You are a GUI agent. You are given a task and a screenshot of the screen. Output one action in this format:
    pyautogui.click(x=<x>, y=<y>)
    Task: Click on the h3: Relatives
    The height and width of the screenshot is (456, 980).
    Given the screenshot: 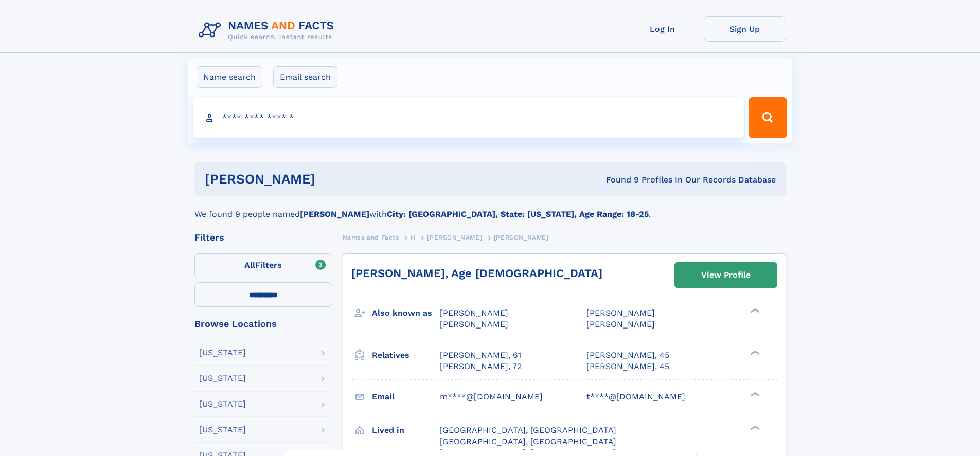 What is the action you would take?
    pyautogui.click(x=406, y=355)
    